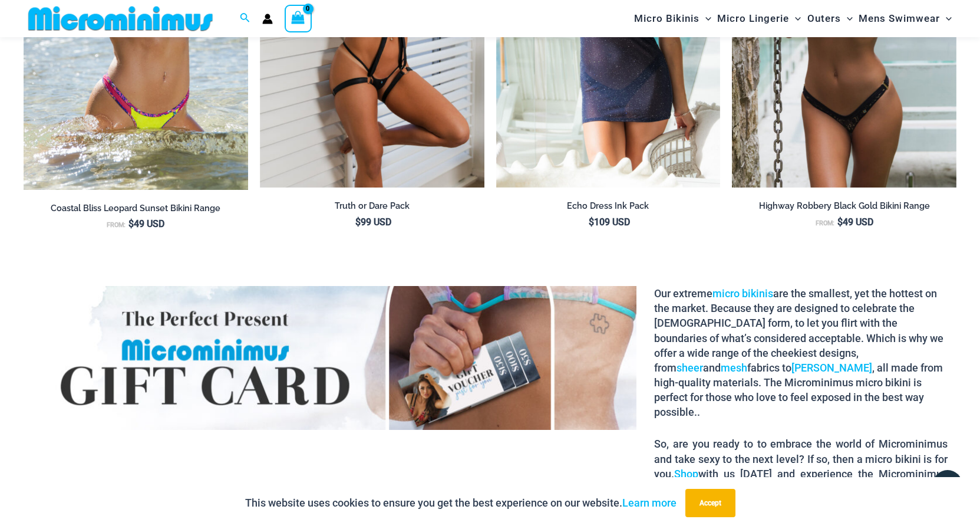 This screenshot has width=980, height=529. I want to click on a: Mens SwimwearMenu ToggleMenu Toggle, so click(905, 18).